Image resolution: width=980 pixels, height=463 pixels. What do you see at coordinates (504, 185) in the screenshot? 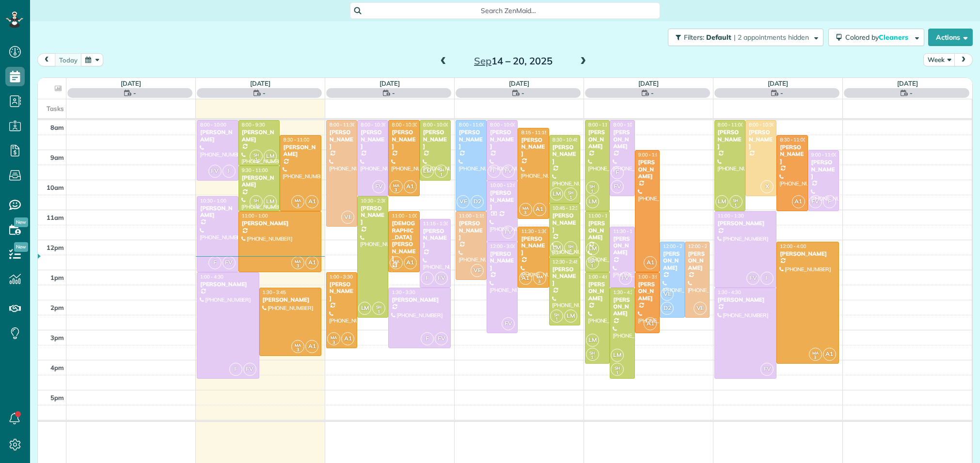
I see `span: 10:00 - 12:00` at bounding box center [504, 185].